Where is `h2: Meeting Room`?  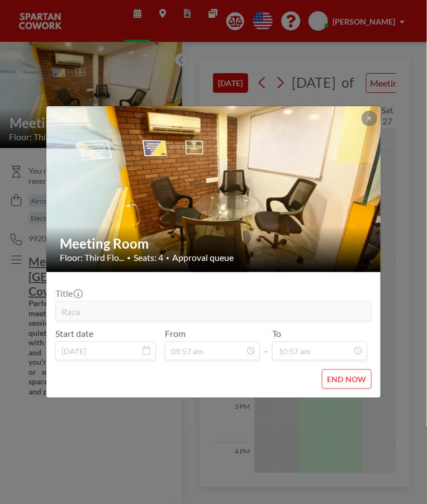
h2: Meeting Room is located at coordinates (214, 243).